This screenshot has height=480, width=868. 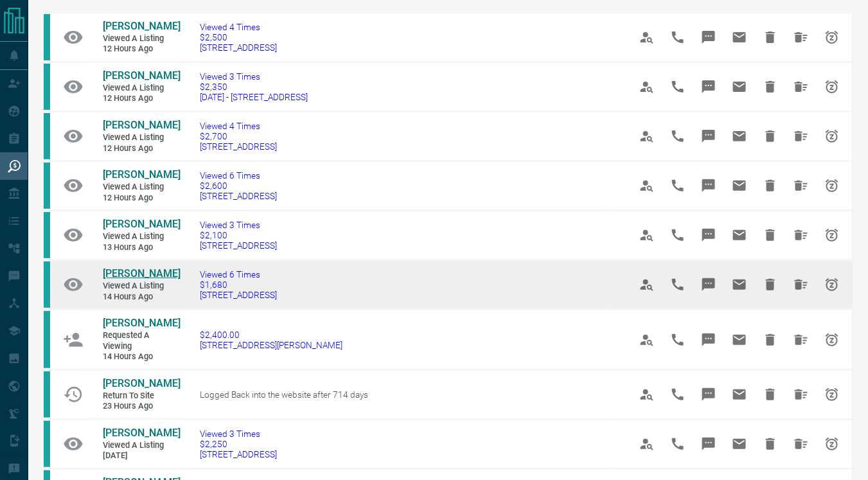 I want to click on span: $2,600, so click(x=238, y=186).